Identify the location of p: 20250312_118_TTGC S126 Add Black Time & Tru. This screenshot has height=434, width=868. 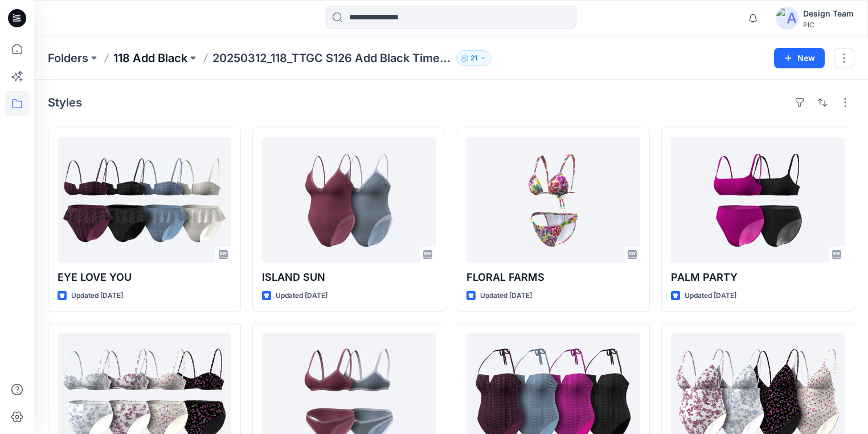
(332, 58).